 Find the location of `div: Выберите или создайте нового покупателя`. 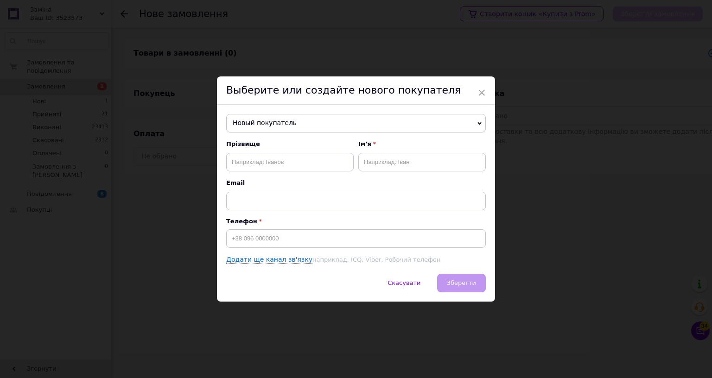

div: Выберите или создайте нового покупателя is located at coordinates (356, 90).